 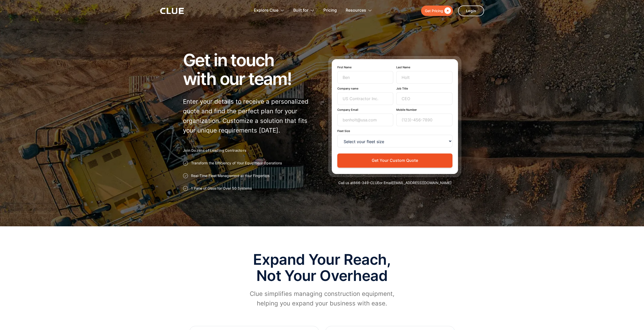 I want to click on p: Transform the Efficiency of Your Equipment Operations, so click(x=236, y=163).